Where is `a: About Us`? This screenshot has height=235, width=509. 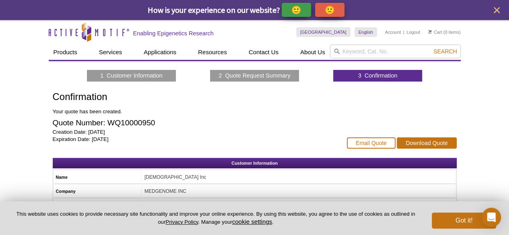 a: About Us is located at coordinates (313, 52).